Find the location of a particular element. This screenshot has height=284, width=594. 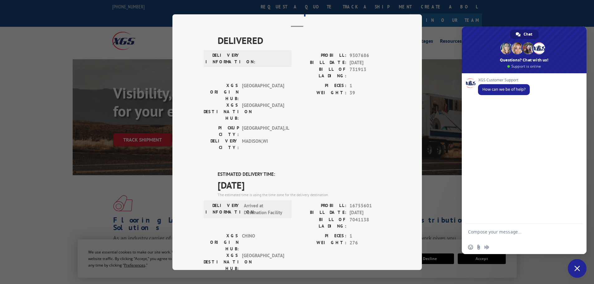

span: 731913 is located at coordinates (370, 73).